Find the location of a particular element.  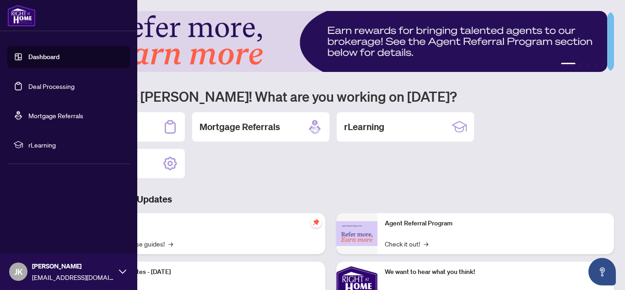

span: JK is located at coordinates (18, 271).